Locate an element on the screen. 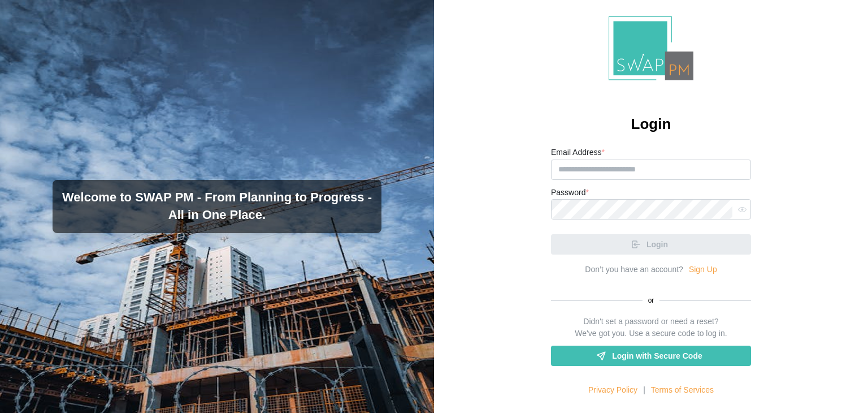  h2: Login is located at coordinates (651, 124).